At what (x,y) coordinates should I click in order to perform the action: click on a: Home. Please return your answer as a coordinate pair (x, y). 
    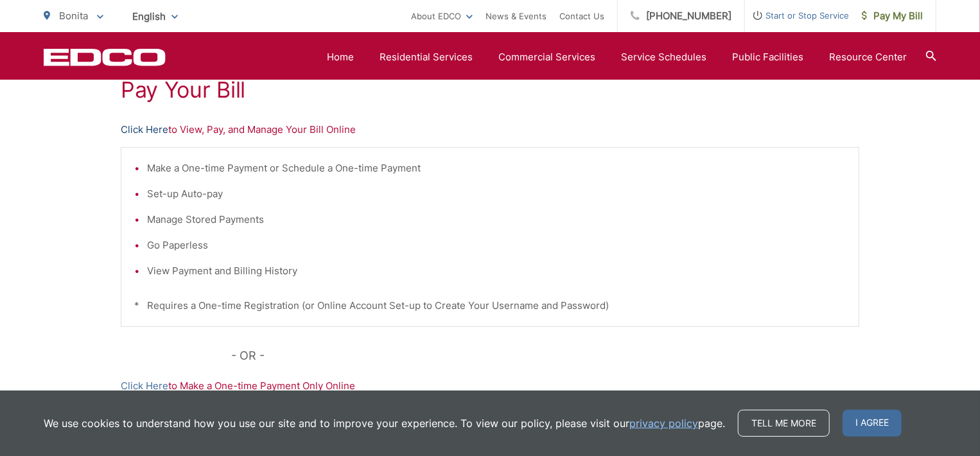
    Looking at the image, I should click on (341, 57).